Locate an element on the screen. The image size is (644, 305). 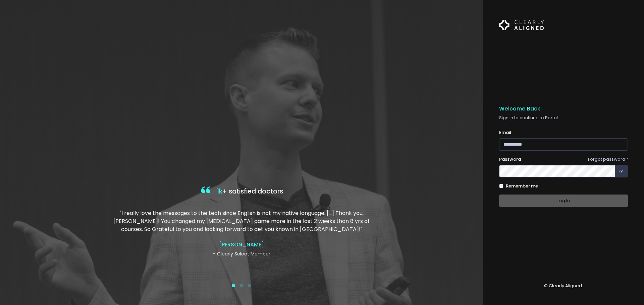
label: Email is located at coordinates (505, 132).